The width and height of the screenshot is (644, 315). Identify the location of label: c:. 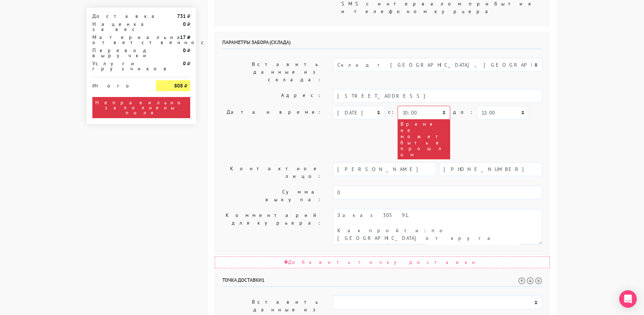
(391, 112).